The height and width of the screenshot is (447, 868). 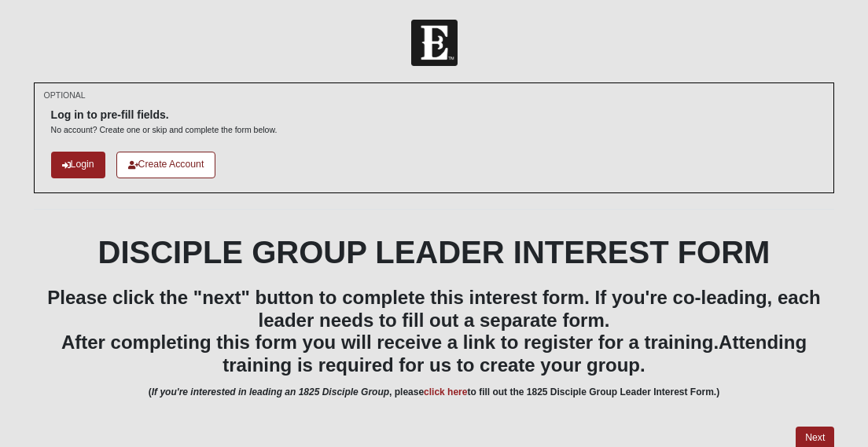 What do you see at coordinates (514, 354) in the screenshot?
I see `span: Attending training is required for us to create your group.` at bounding box center [514, 354].